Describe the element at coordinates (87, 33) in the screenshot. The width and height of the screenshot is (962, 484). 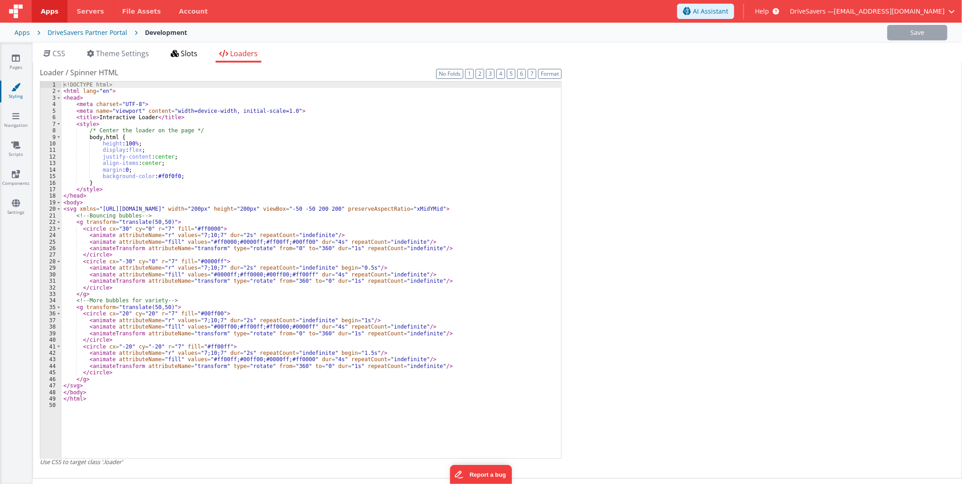
I see `div: DriveSavers Partner Portal` at that location.